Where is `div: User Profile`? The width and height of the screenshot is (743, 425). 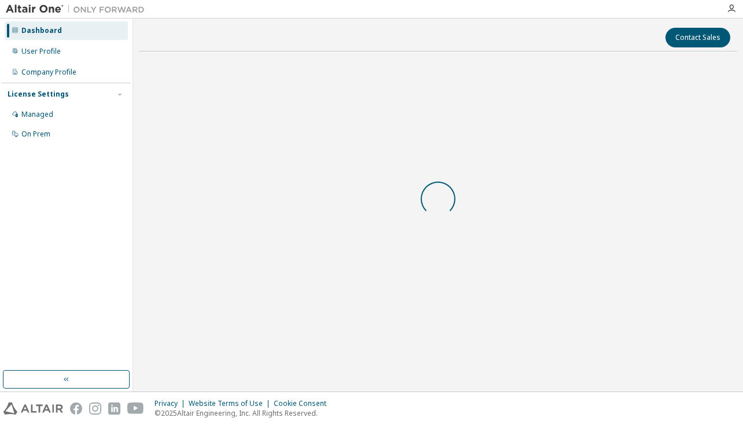 div: User Profile is located at coordinates (41, 52).